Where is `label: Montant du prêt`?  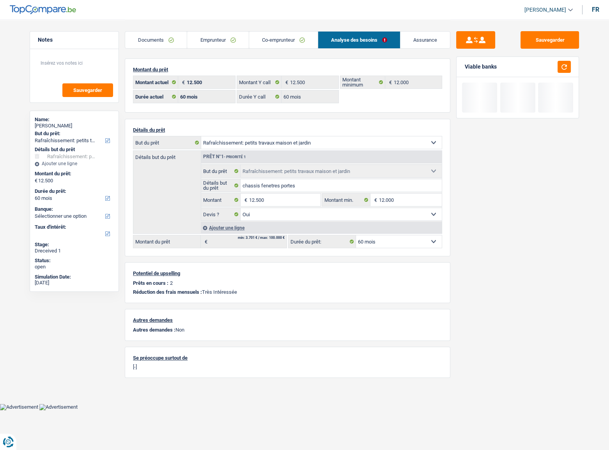
label: Montant du prêt is located at coordinates (167, 242).